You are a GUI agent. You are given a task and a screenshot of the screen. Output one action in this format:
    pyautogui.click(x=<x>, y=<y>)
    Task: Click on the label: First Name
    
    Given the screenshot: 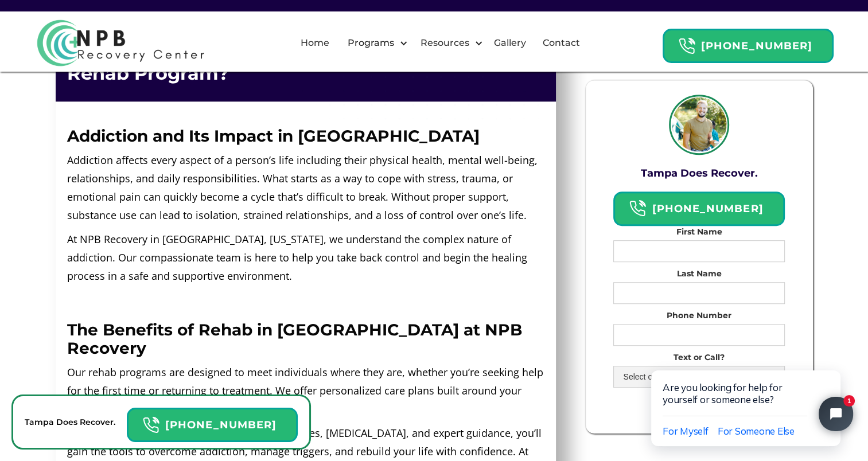 What is the action you would take?
    pyautogui.click(x=699, y=231)
    